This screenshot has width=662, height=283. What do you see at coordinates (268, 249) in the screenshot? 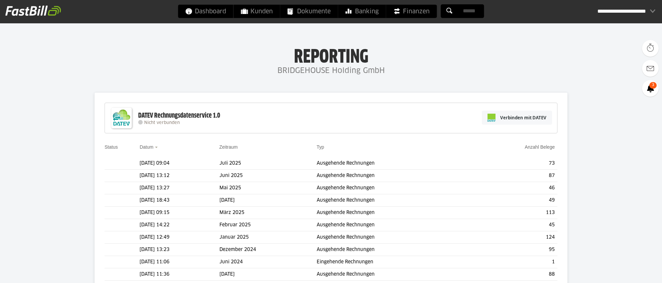
I see `td: Dezember 2024` at bounding box center [268, 249].